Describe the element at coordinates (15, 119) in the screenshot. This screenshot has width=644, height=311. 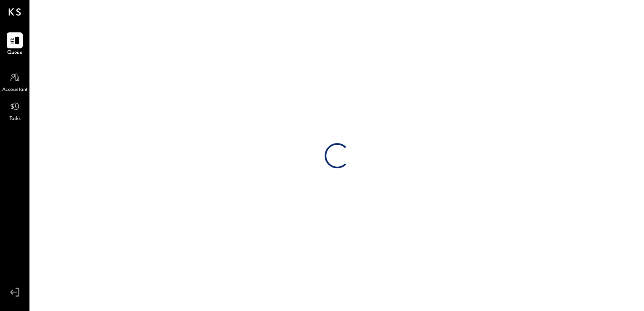
I see `span: Tasks` at that location.